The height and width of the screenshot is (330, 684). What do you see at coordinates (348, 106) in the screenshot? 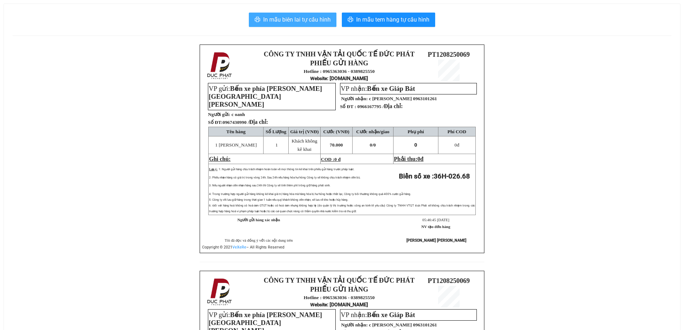
I see `strong: Số ĐT :` at bounding box center [348, 106].